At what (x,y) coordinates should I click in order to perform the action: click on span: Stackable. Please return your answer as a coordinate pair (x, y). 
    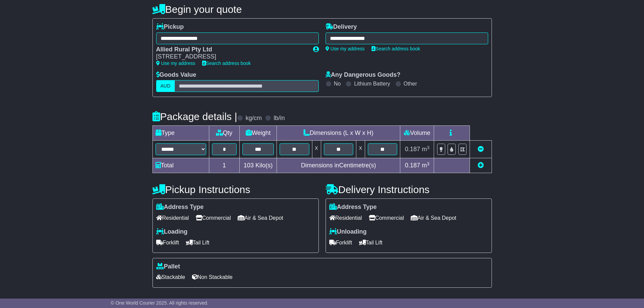
    Looking at the image, I should click on (171, 277).